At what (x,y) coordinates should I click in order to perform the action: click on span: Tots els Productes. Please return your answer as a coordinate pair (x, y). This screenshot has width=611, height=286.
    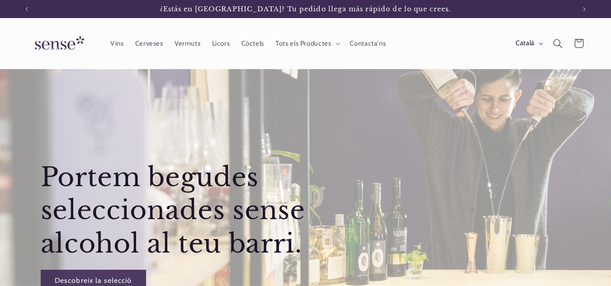
    Looking at the image, I should click on (303, 43).